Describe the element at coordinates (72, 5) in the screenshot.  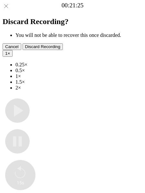
I see `a: 00:21:25` at that location.